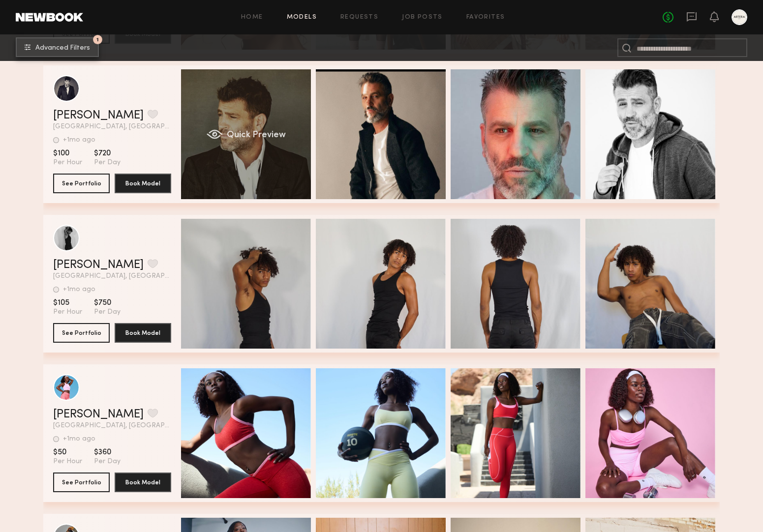 The width and height of the screenshot is (763, 532). I want to click on span: 1, so click(97, 39).